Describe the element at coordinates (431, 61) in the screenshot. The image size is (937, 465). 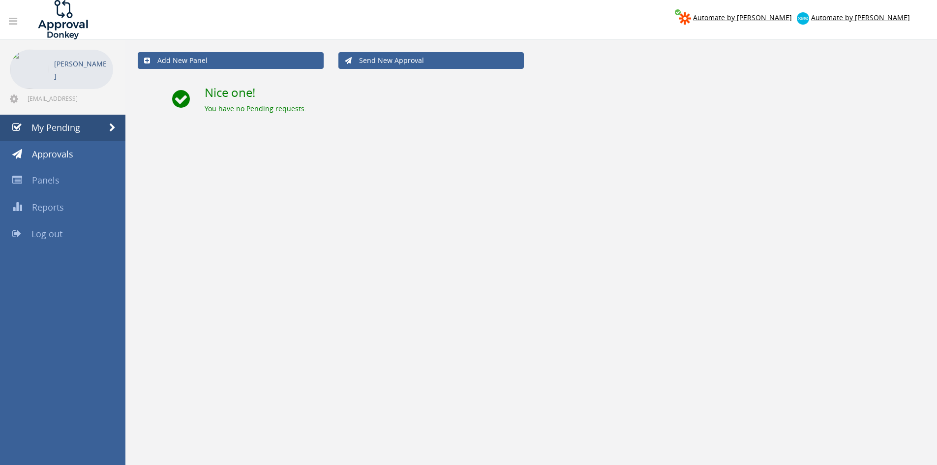
I see `a: Send New Approval` at that location.